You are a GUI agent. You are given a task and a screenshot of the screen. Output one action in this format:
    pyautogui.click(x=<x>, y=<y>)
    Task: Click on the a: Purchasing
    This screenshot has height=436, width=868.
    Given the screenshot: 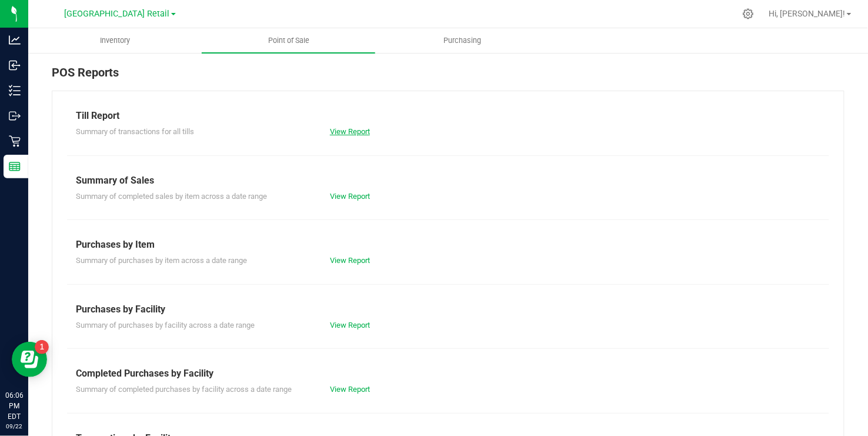 What is the action you would take?
    pyautogui.click(x=462, y=40)
    